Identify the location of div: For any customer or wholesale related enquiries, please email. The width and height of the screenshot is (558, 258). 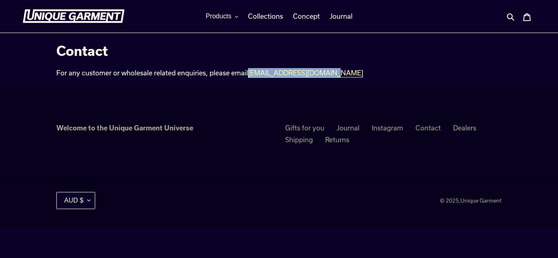
(240, 73).